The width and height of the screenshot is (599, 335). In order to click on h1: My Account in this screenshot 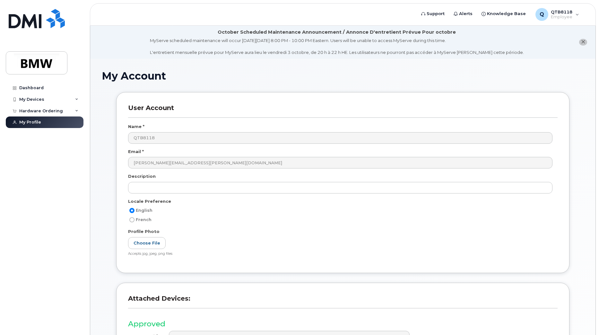, I will do `click(343, 76)`.